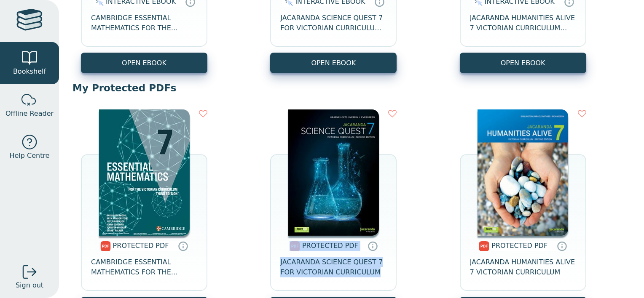  What do you see at coordinates (144, 267) in the screenshot?
I see `span: CAMBRIDGE ESSENTIAL MATHEMATICS FOR THE VICTORIAN CURRICULUM YEAR 7 3E` at bounding box center [144, 267].